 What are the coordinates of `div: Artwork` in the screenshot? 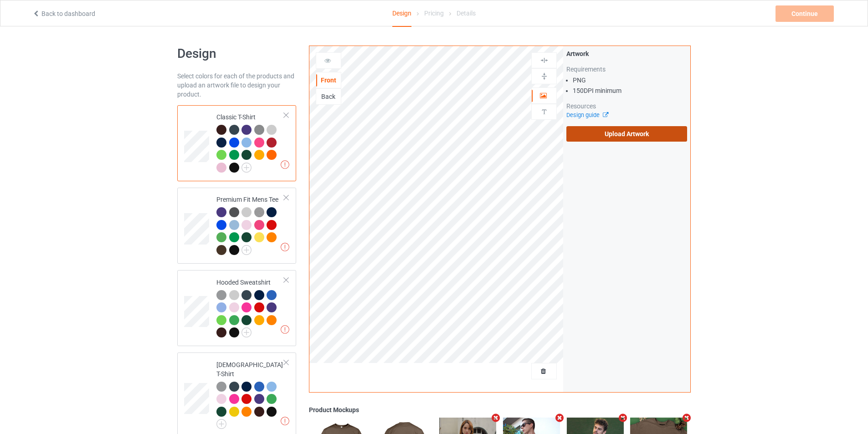 It's located at (626, 54).